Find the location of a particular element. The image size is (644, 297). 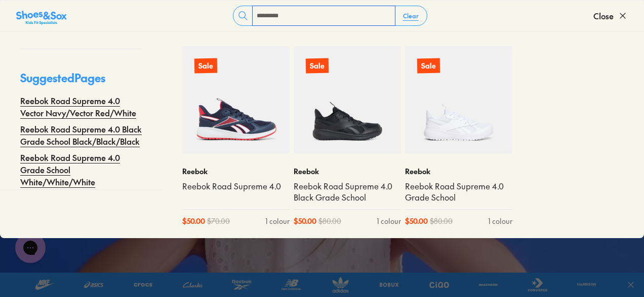

span: $ 70.00 is located at coordinates (218, 220).